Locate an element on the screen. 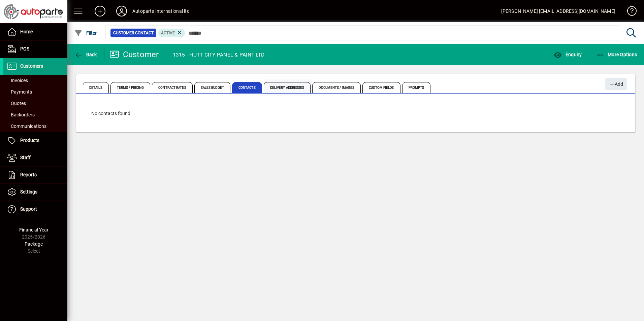  span: POS is located at coordinates (25, 49).